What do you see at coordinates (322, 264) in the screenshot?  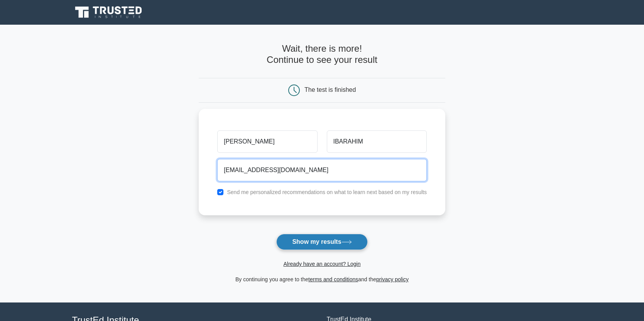 I see `a: Already have an account? Login` at bounding box center [322, 264].